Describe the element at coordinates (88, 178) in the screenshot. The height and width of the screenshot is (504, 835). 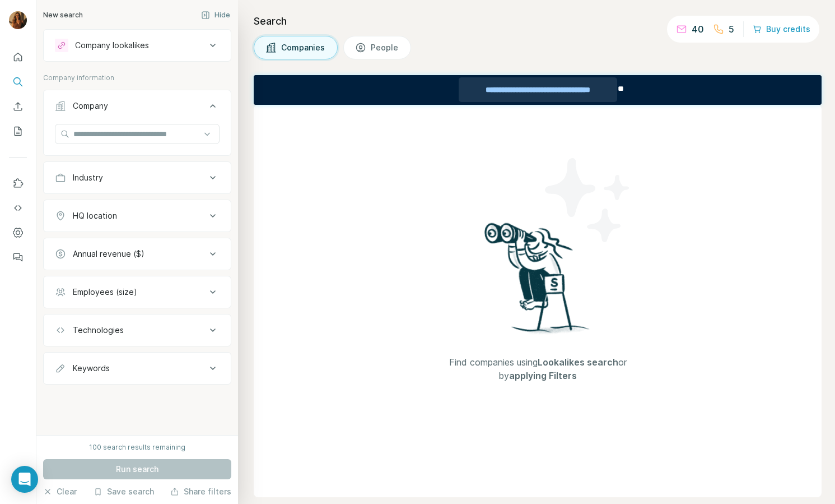
I see `div: Industry` at that location.